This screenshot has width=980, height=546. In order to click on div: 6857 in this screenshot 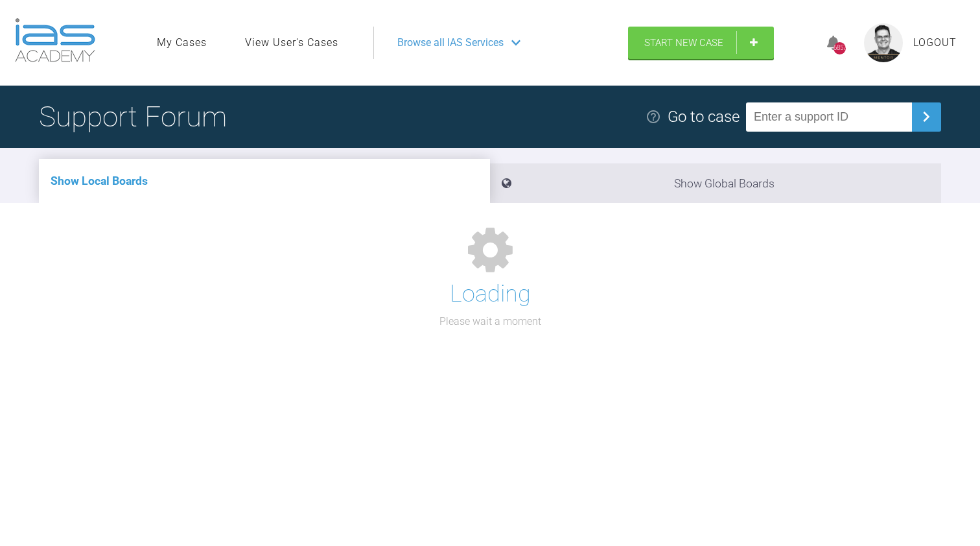, I will do `click(840, 48)`.